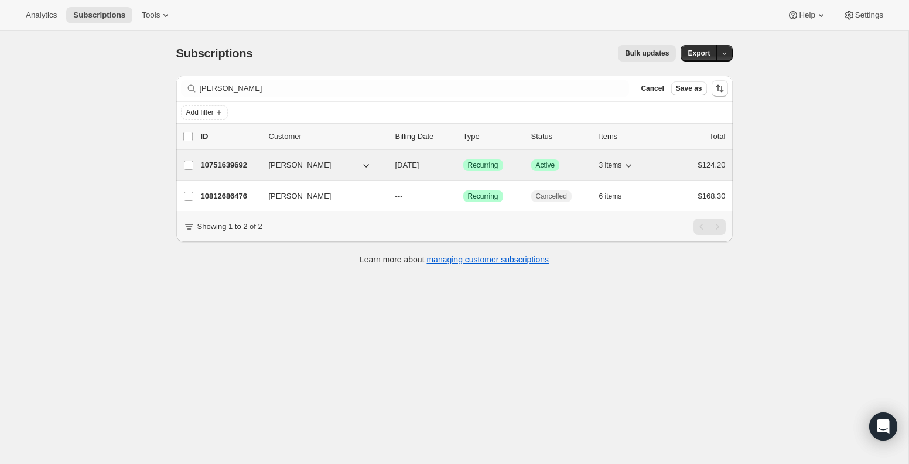 The image size is (909, 464). I want to click on nav: Pagination, so click(709, 227).